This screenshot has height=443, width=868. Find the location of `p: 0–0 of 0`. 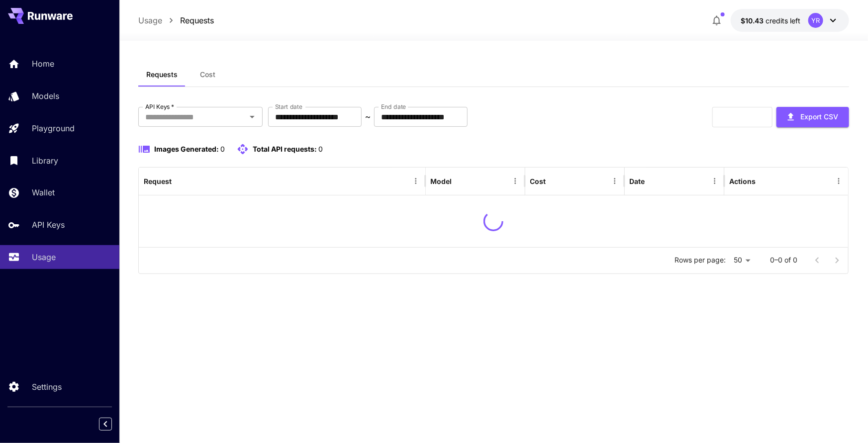

p: 0–0 of 0 is located at coordinates (783, 260).